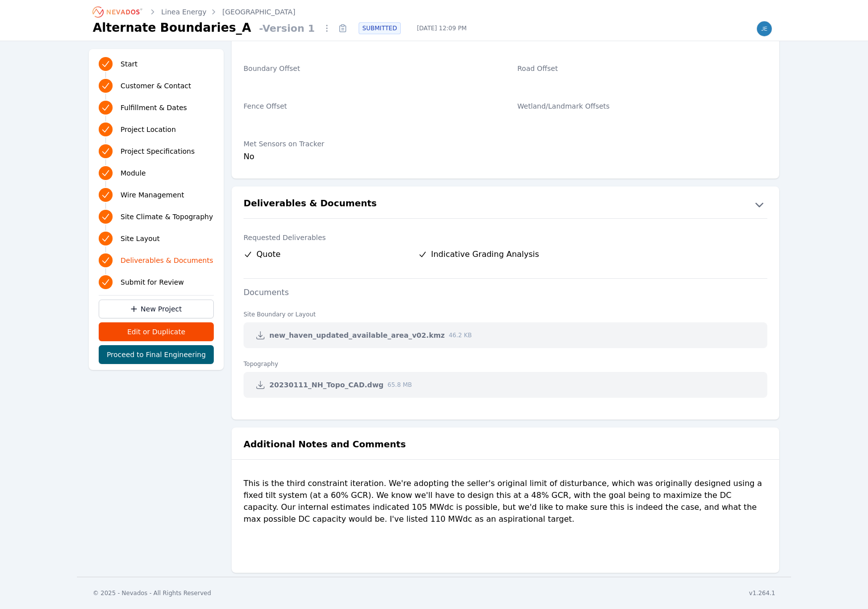  Describe the element at coordinates (379, 28) in the screenshot. I see `div: SUBMITTED` at that location.